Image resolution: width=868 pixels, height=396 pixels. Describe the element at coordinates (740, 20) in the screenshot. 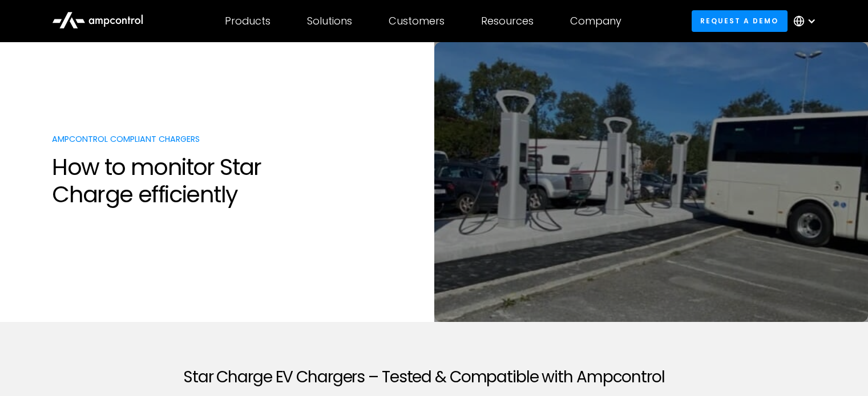

I see `a: Request a demo` at that location.